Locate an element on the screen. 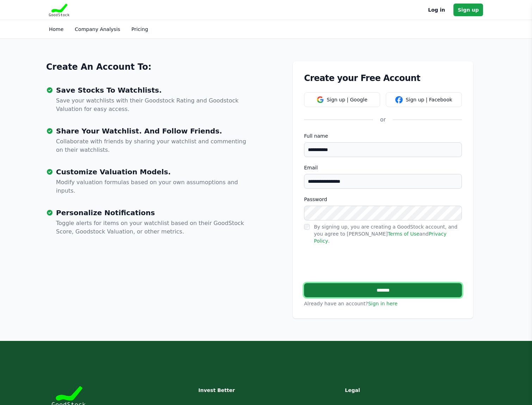 The image size is (532, 405). a: Pricing is located at coordinates (139, 29).